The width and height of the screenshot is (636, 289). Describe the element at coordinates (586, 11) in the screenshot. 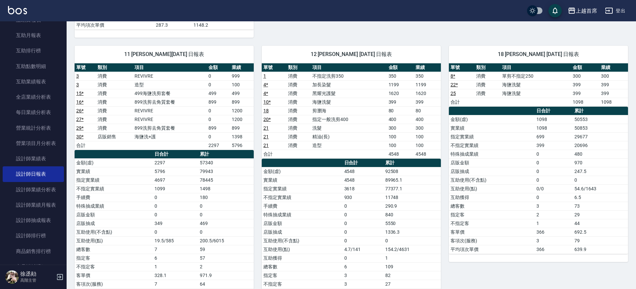

I see `div: 上越首席` at that location.